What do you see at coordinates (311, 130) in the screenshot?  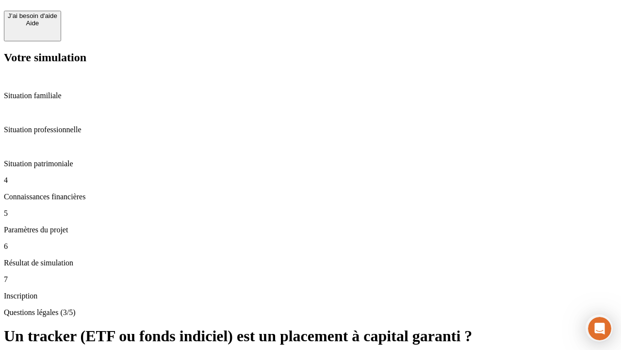 I see `p: Situation professionnelle` at bounding box center [311, 130].